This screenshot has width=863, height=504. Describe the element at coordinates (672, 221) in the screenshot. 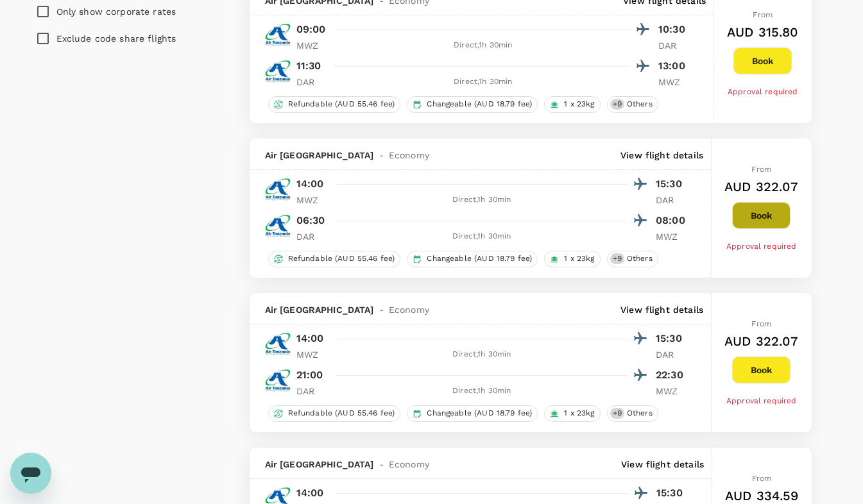

I see `p: 08:00` at that location.